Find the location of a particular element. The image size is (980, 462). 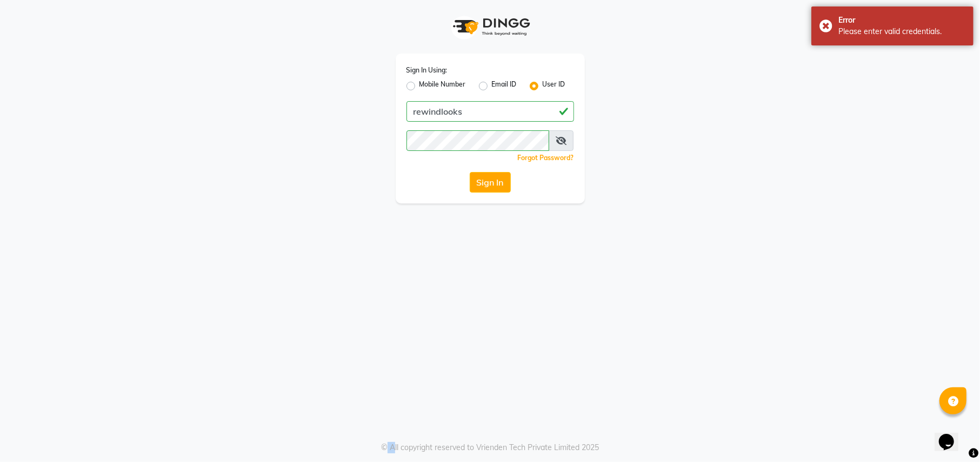

div: Error is located at coordinates (901, 20).